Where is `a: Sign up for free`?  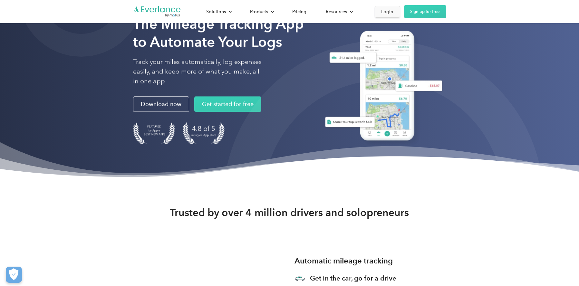 a: Sign up for free is located at coordinates (425, 12).